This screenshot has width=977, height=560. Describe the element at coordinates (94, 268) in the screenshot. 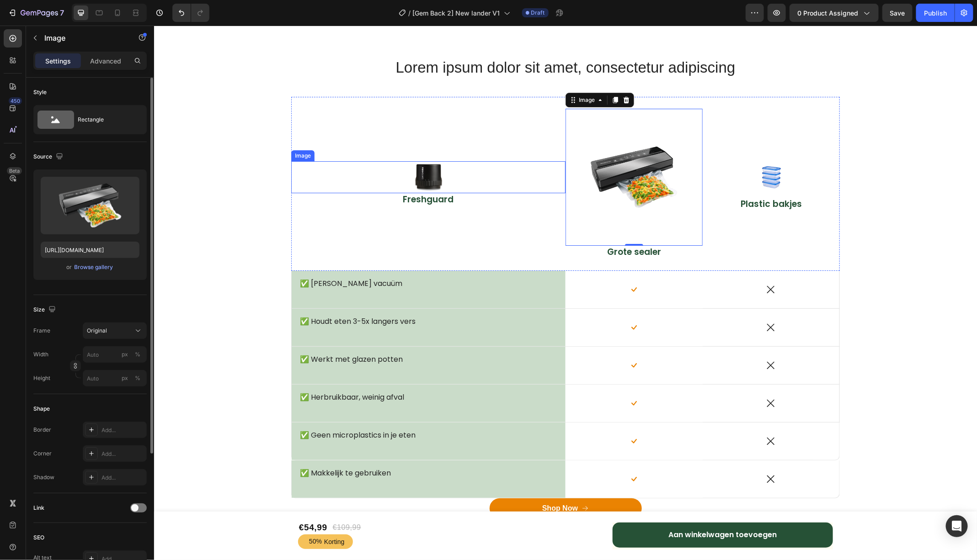

I see `div: Browse gallery` at that location.